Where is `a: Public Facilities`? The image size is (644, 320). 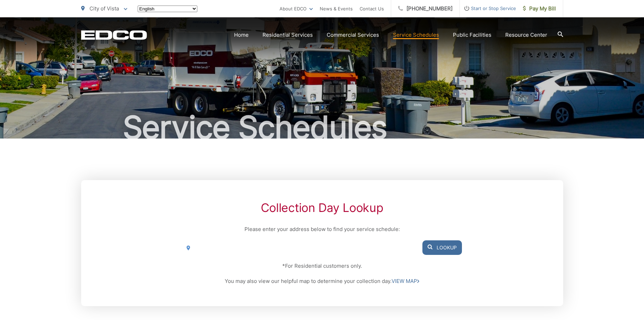
a: Public Facilities is located at coordinates (472, 35).